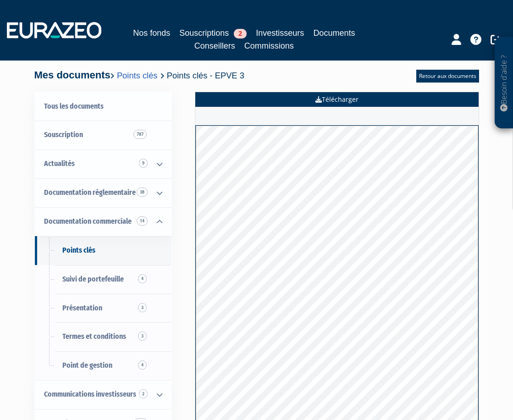 This screenshot has width=513, height=420. I want to click on a: Documents, so click(334, 33).